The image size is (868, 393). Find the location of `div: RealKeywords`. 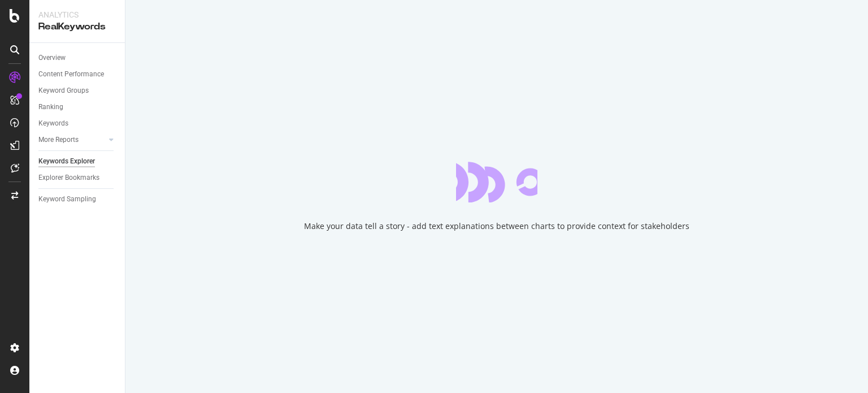

div: RealKeywords is located at coordinates (77, 27).